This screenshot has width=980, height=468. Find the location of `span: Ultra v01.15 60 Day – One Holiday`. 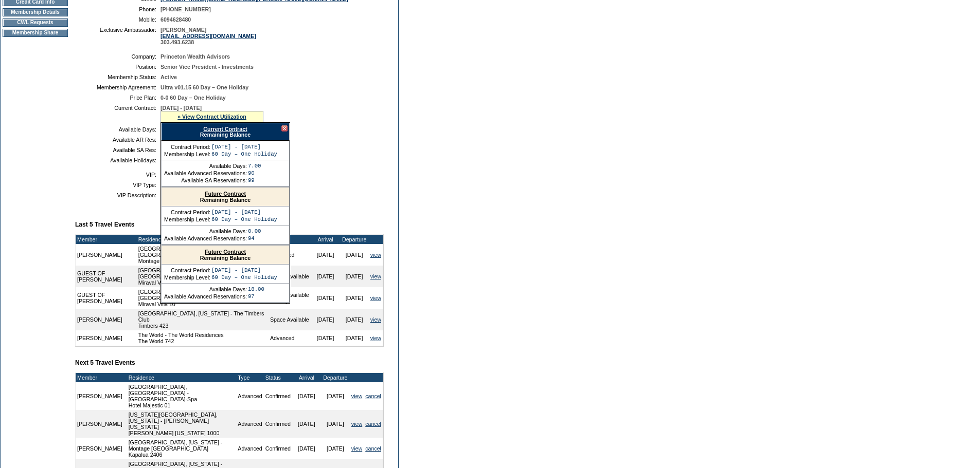

span: Ultra v01.15 60 Day – One Holiday is located at coordinates (204, 87).